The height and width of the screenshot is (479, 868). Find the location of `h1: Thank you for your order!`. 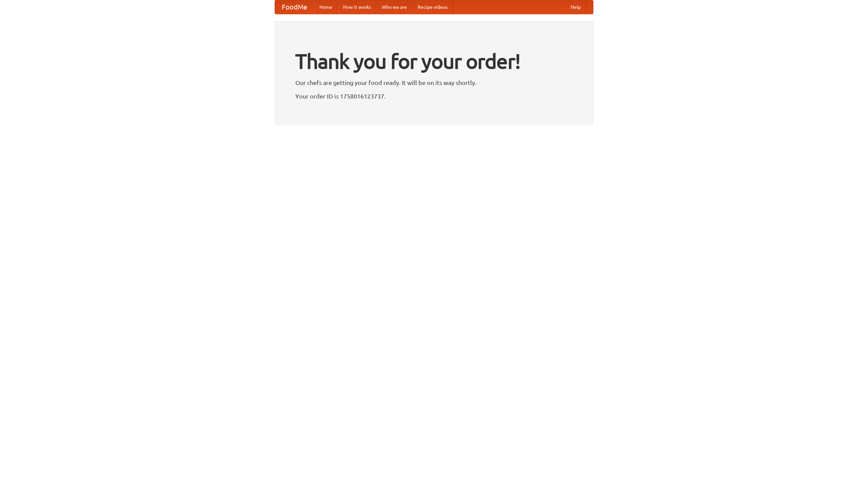

h1: Thank you for your order! is located at coordinates (434, 61).